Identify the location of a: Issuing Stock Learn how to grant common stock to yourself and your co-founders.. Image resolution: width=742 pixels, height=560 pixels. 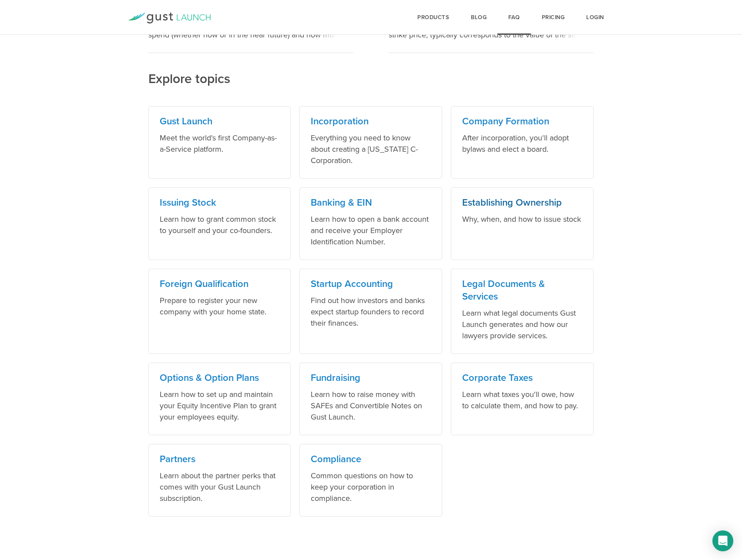
(219, 224).